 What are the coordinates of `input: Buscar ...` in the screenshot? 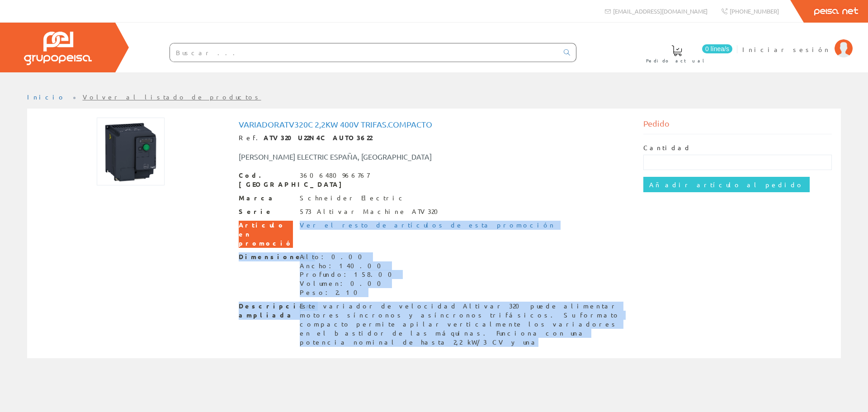 It's located at (364, 52).